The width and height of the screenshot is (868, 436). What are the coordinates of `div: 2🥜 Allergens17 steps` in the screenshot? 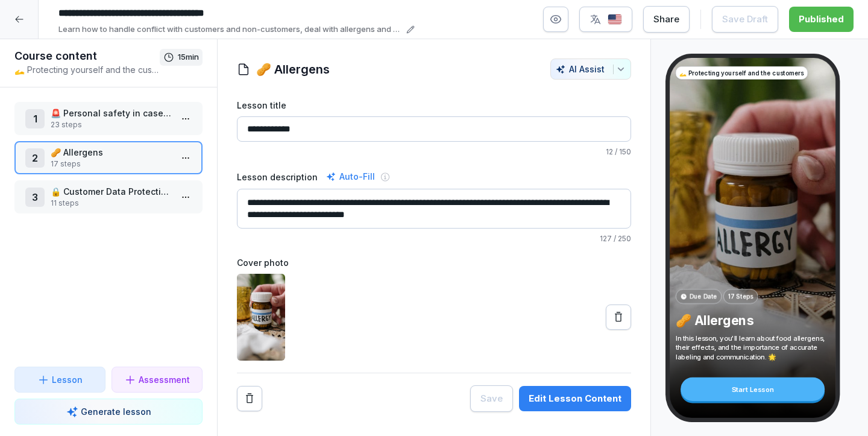 It's located at (109, 158).